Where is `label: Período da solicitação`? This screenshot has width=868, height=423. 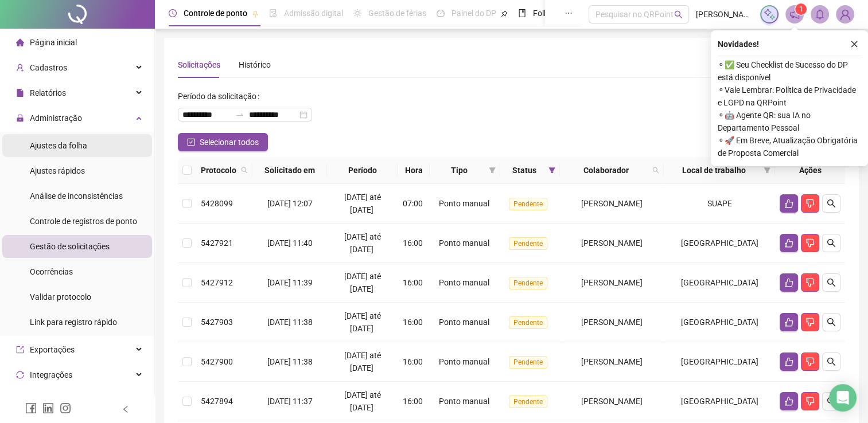 label: Período da solicitação is located at coordinates (221, 97).